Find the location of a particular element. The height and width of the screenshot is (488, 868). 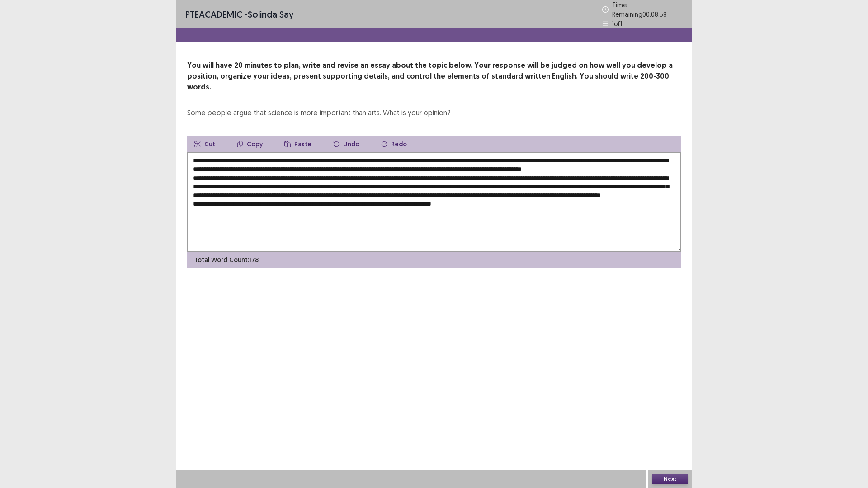

button: Undo is located at coordinates (346, 144).